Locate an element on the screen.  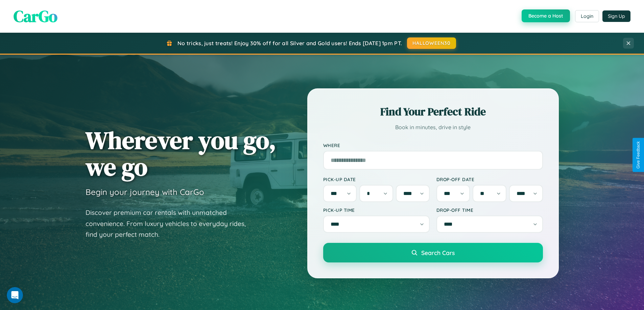
div: Give Feedback is located at coordinates (638, 155).